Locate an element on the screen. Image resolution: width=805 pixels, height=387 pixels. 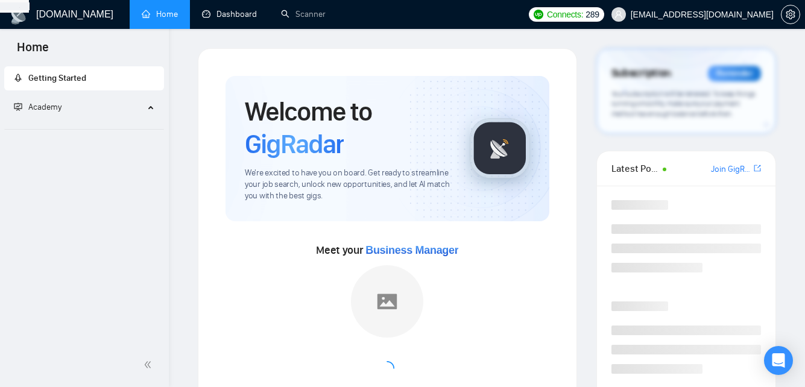
span: rocket is located at coordinates (18, 78).